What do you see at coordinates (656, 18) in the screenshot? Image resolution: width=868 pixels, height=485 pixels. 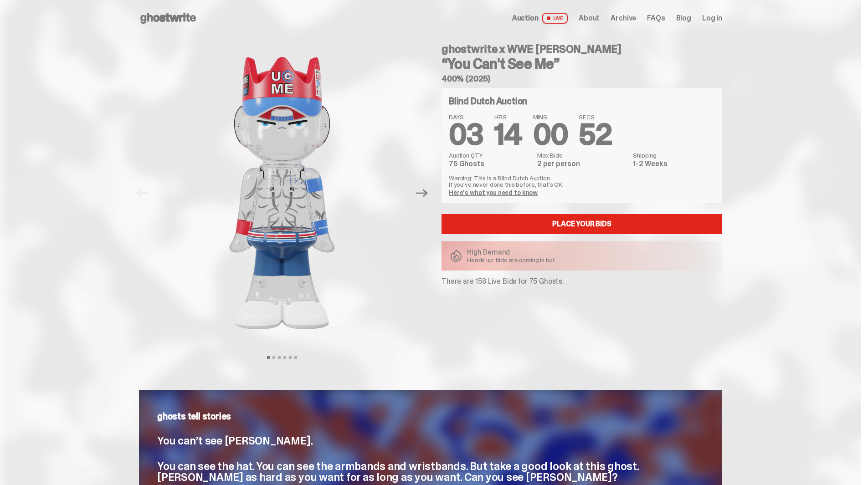 I see `a: FAQs` at bounding box center [656, 18].